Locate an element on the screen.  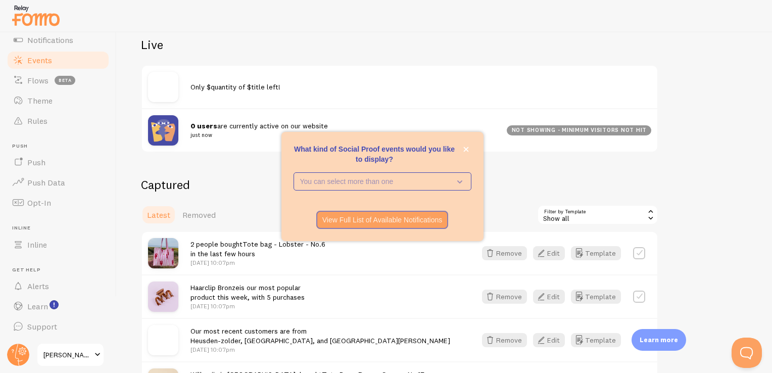
span: Flows is located at coordinates (38, 80).